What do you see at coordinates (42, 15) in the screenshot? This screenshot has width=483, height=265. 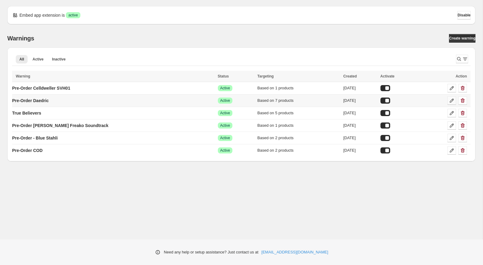 I see `p: Embed app extension is` at bounding box center [42, 15].